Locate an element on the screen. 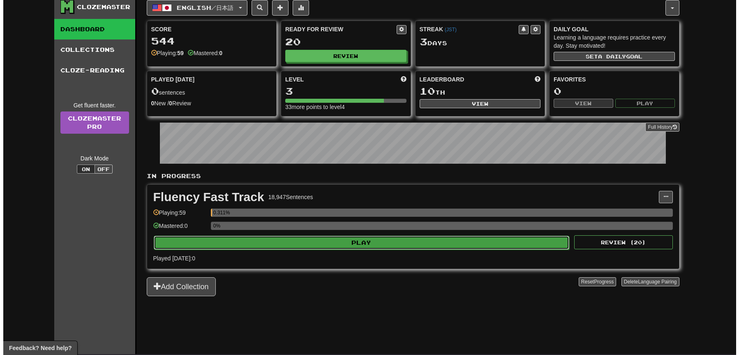 This screenshot has height=355, width=739. div: New / Review is located at coordinates (208, 103).